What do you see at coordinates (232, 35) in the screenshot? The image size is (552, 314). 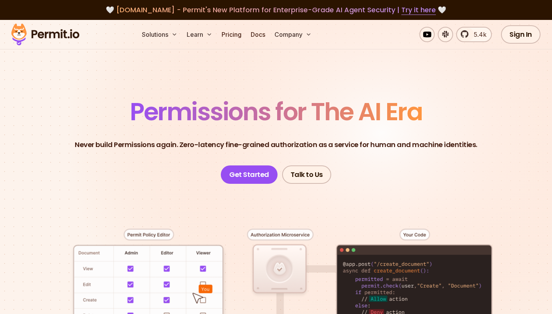 I see `a: Pricing` at bounding box center [232, 35].